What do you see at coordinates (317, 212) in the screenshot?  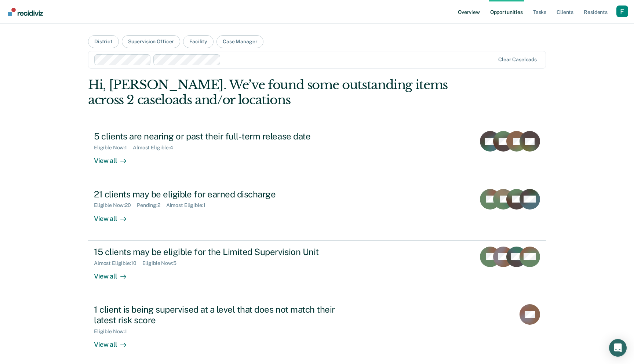 I see `a: 21 clients may be eligible for earned dischargeEligible Now:20Pending:2Almost Eligible:1View all` at bounding box center [317, 212].